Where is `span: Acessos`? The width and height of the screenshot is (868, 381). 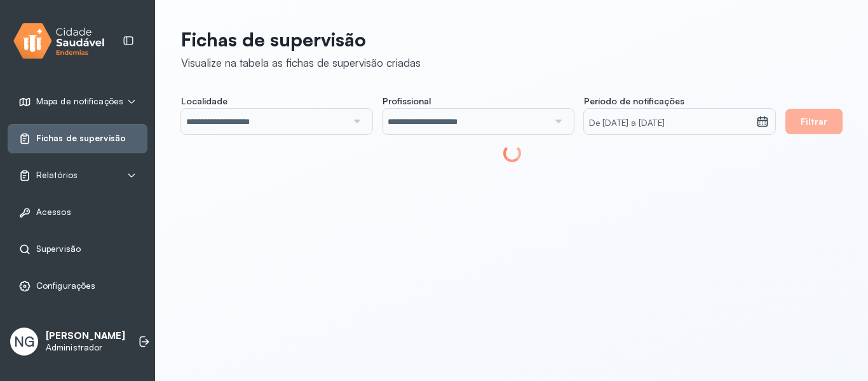
span: Acessos is located at coordinates (54, 212).